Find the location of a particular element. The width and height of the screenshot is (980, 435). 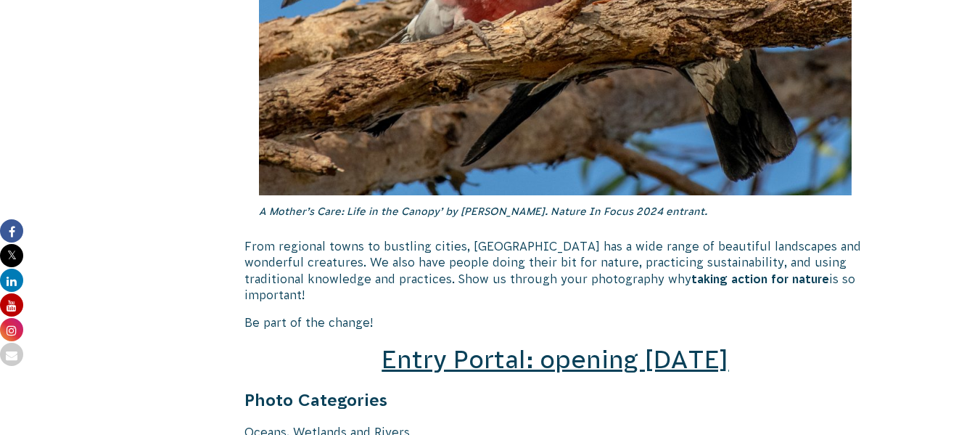

p: Be part of the change! is located at coordinates (556, 322).